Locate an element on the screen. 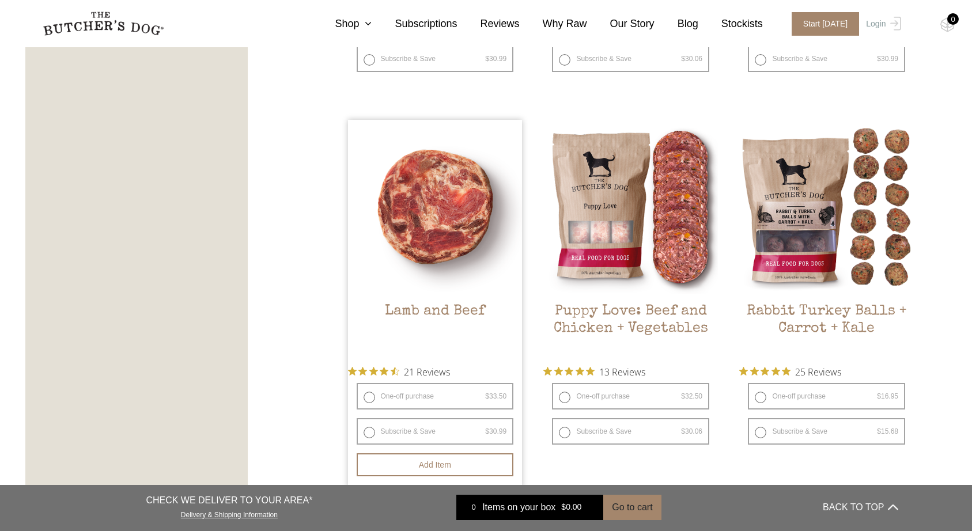 Image resolution: width=972 pixels, height=531 pixels. a: Our Story is located at coordinates (621, 24).